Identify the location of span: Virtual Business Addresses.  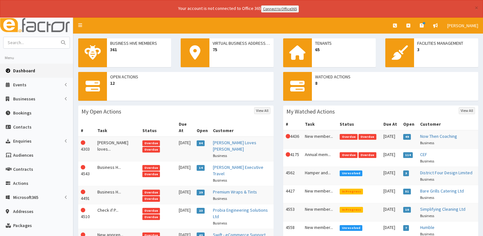
(242, 43).